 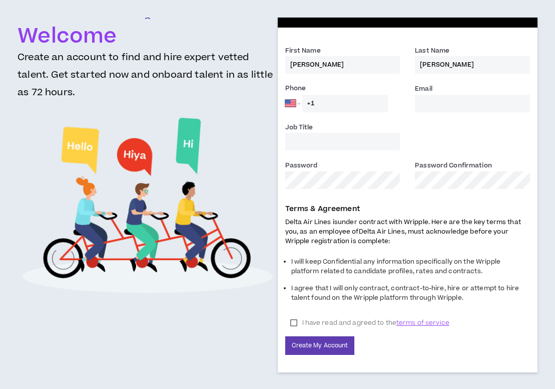 I want to click on li: I will keep Confidential any information specifically on the Wripple platform related to candidat..., so click(x=411, y=267).